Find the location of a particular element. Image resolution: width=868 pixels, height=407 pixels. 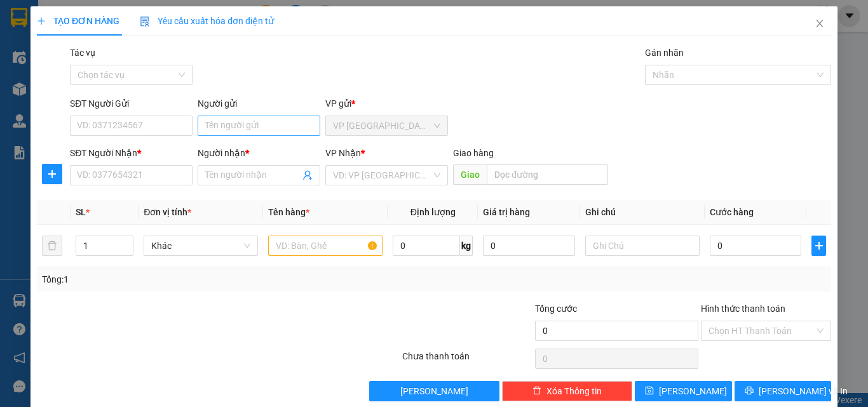

span: Giá trị hàng is located at coordinates (507, 212).